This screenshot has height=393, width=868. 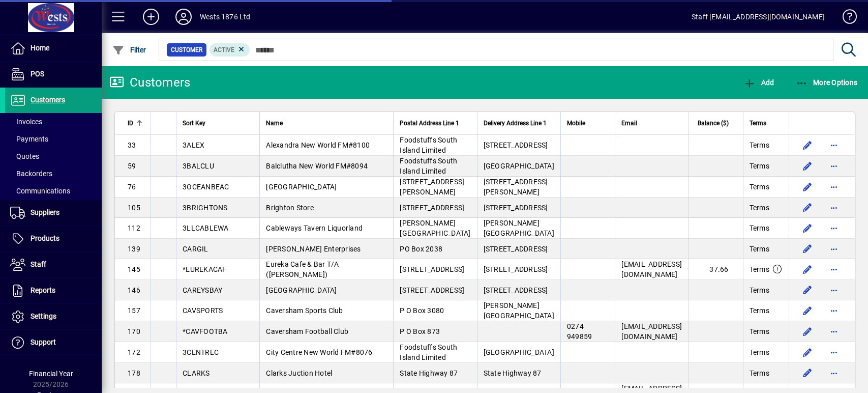 I want to click on span: Suppliers, so click(x=44, y=212).